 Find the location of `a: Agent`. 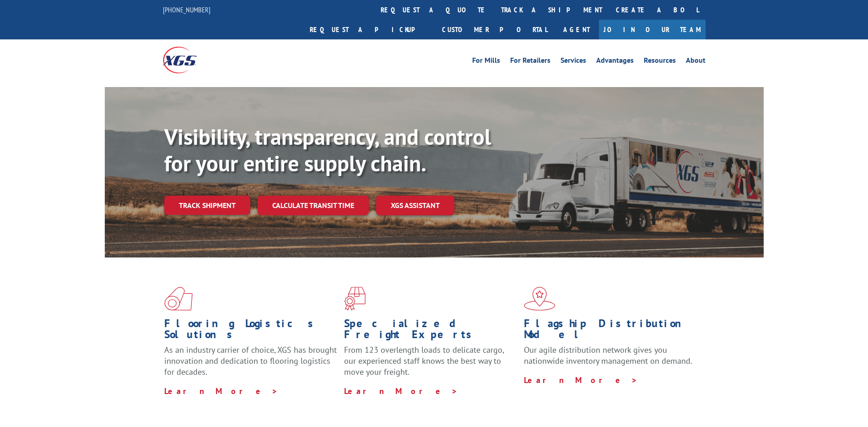

a: Agent is located at coordinates (577, 29).